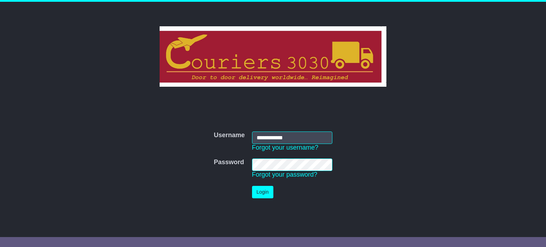  Describe the element at coordinates (229, 135) in the screenshot. I see `label: Username` at that location.